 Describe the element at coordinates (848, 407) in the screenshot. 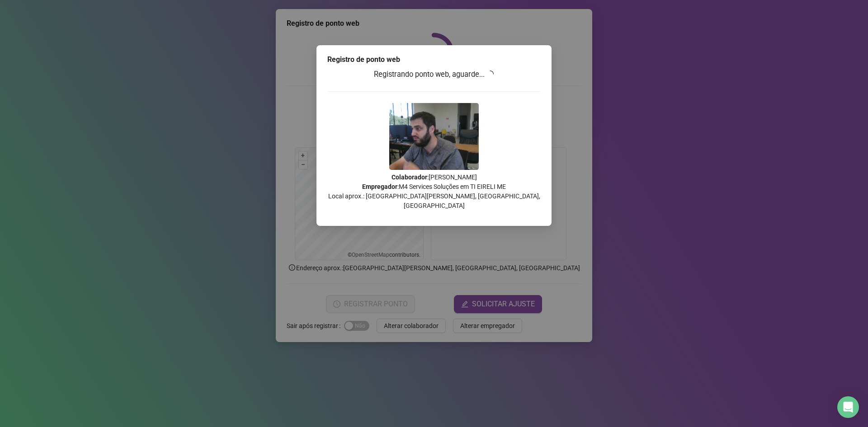

I see `div: Open Intercom Messenger` at that location.